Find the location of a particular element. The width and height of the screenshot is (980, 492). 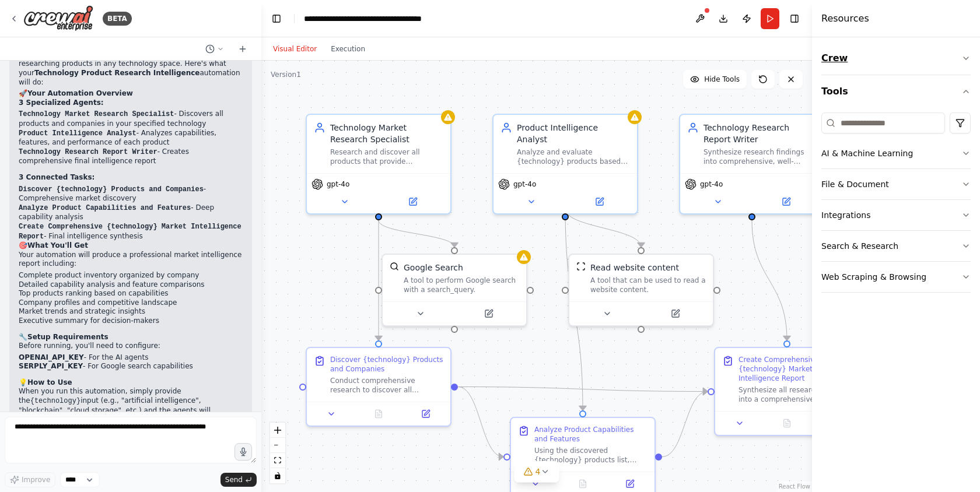

li: Complete product inventory organized by company is located at coordinates (131, 275).